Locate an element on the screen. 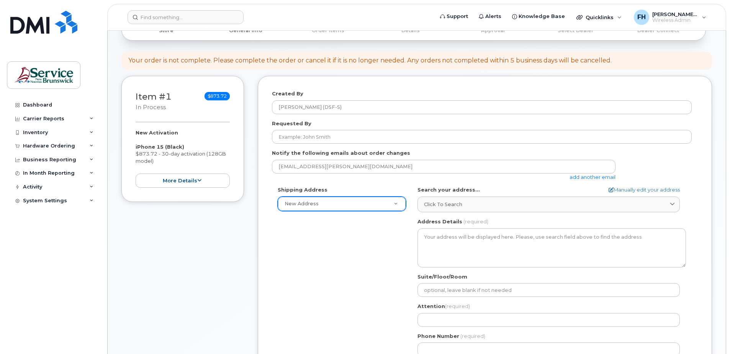 This screenshot has height=354, width=730. span: Support is located at coordinates (457, 16).